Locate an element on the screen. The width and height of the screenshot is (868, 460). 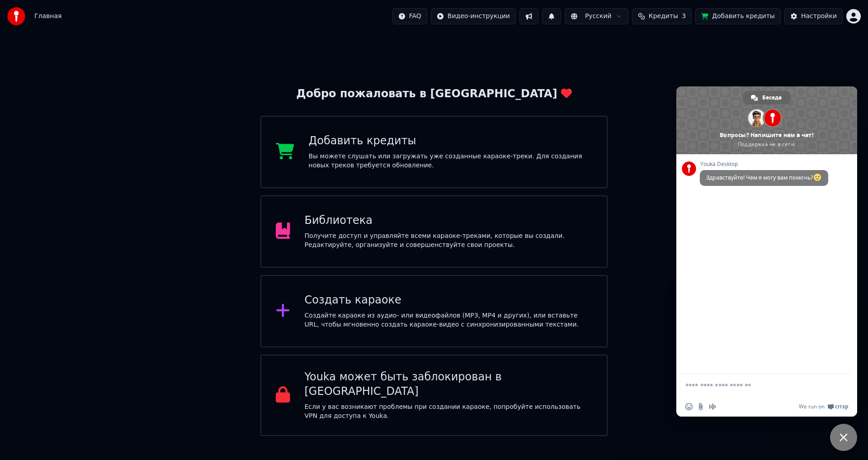
textarea: Отправьте сообщение... is located at coordinates (757, 386).